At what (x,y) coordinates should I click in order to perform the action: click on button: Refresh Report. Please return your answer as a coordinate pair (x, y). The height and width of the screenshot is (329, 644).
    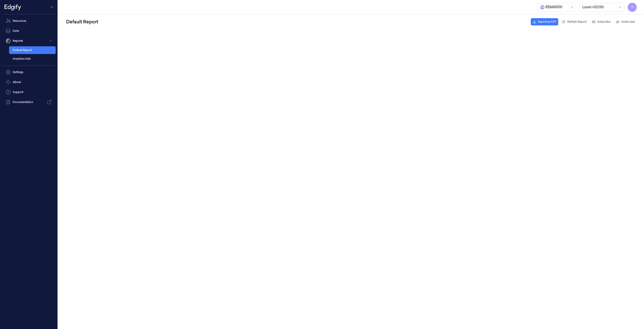
    Looking at the image, I should click on (574, 22).